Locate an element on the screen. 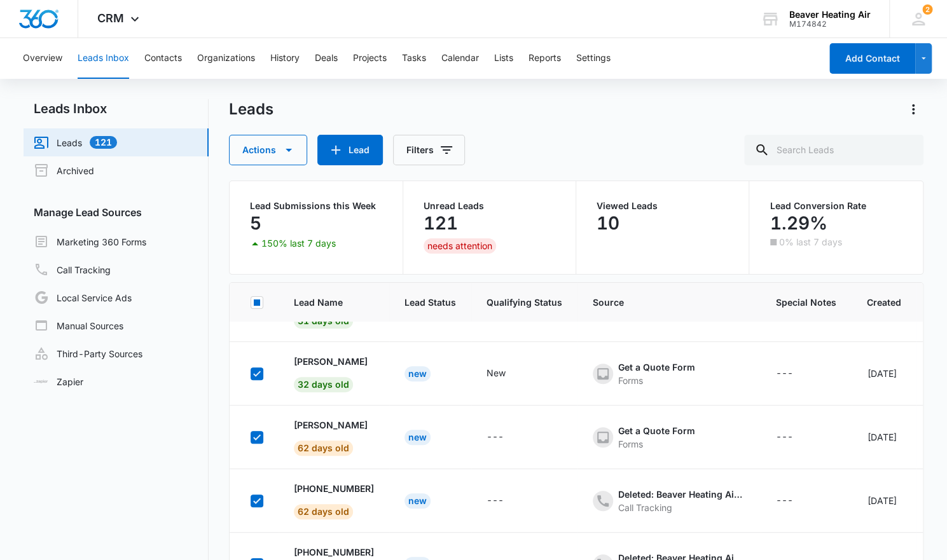 The image size is (947, 560). a: Leads121 is located at coordinates (75, 142).